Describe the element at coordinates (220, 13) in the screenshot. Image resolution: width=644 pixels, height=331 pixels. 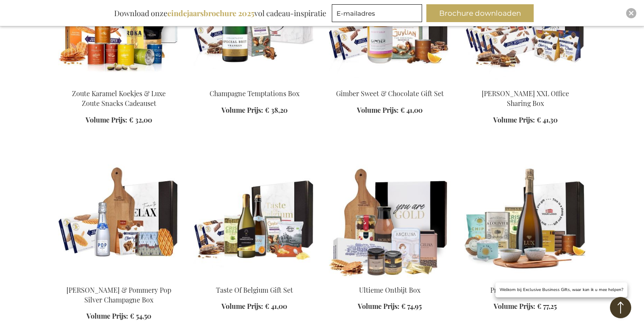
I see `div: Download onze vol cadeau-inspiratie` at that location.